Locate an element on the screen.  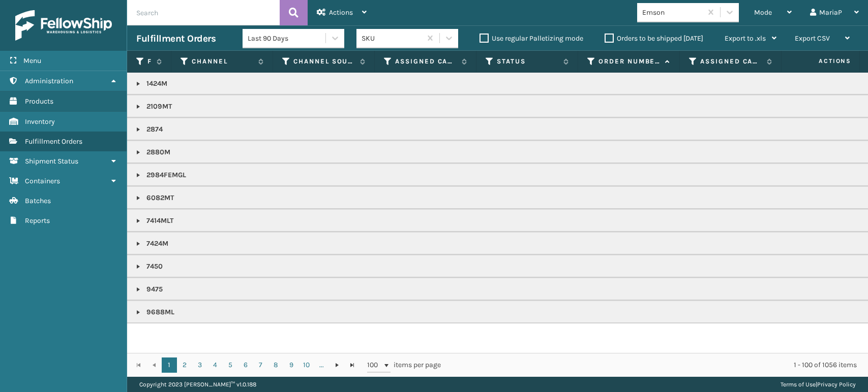
a: 2 is located at coordinates (184, 365).